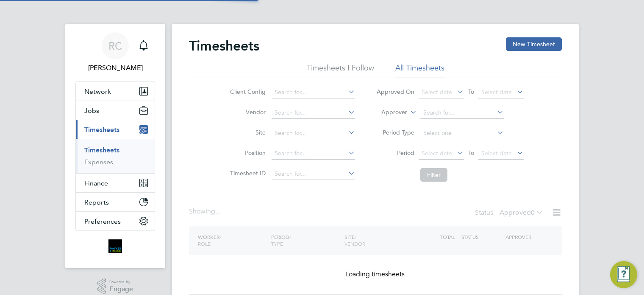 The height and width of the screenshot is (295, 644). I want to click on label: Approver, so click(388, 113).